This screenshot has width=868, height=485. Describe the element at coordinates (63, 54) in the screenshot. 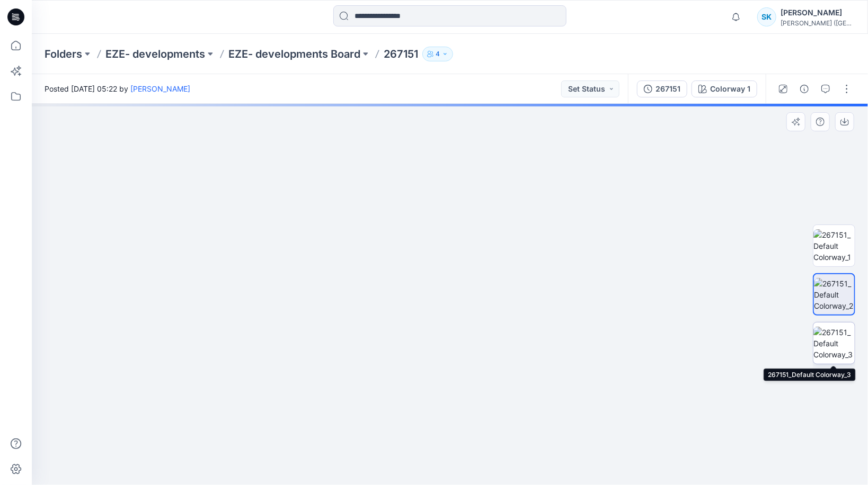

I see `a: Folders` at that location.